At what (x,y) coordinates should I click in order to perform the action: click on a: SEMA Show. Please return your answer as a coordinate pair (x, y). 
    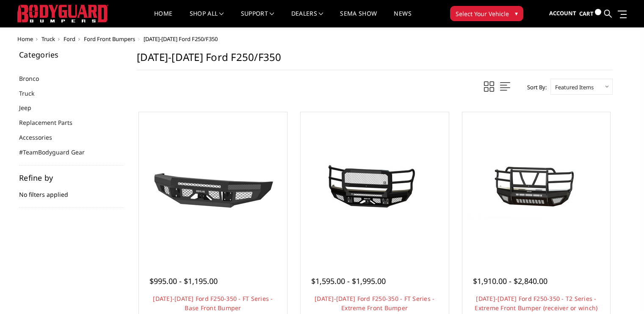
    Looking at the image, I should click on (359, 18).